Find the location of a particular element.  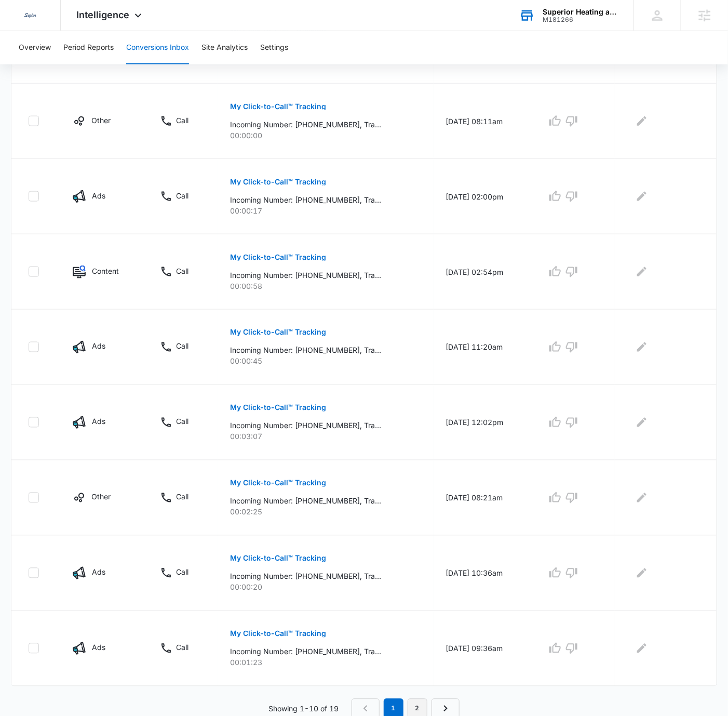

p: Content is located at coordinates (105, 271).